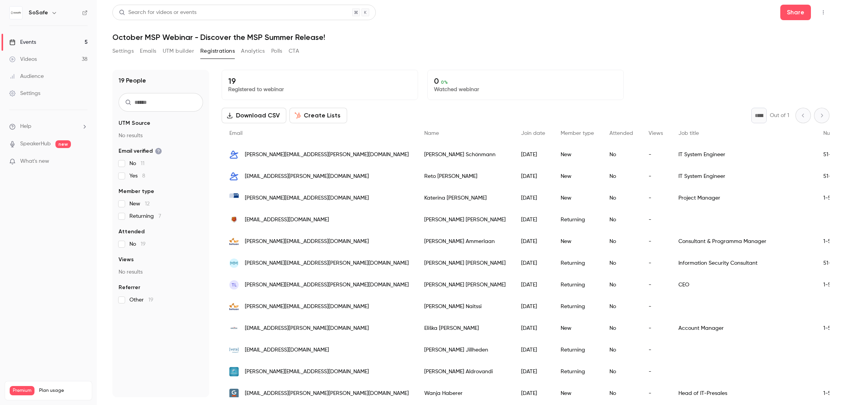  What do you see at coordinates (123, 51) in the screenshot?
I see `button: Settings` at bounding box center [123, 51].